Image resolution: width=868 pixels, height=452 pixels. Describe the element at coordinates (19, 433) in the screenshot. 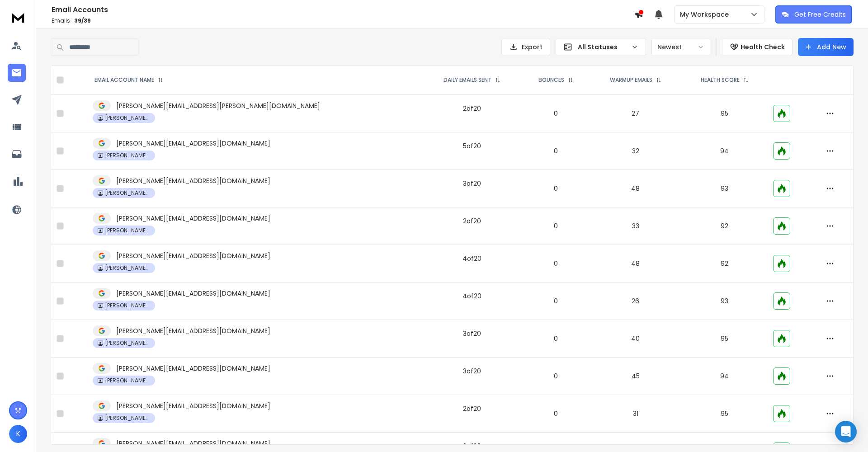

I see `button: K` at that location.